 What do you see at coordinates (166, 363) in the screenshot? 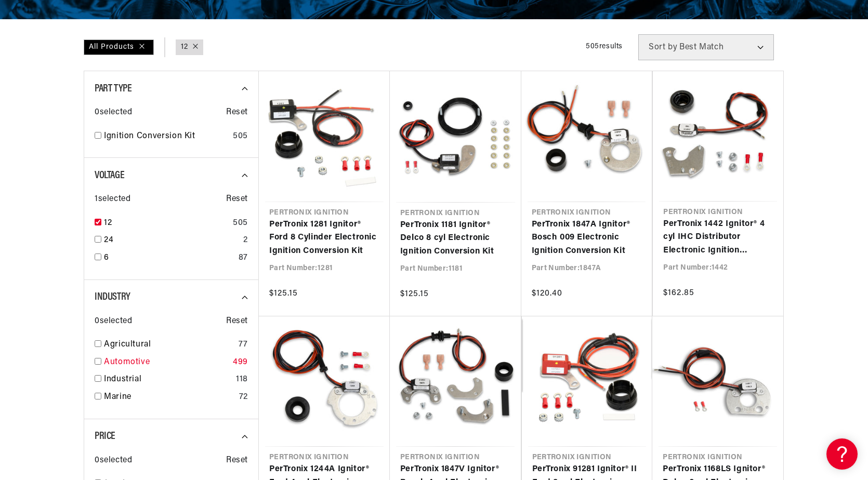
I see `a: Automotive` at bounding box center [166, 363].